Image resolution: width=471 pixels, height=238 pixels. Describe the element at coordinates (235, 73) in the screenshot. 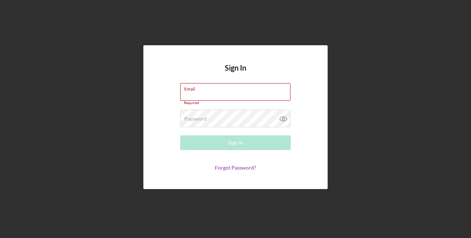

I see `h4: Sign In` at that location.